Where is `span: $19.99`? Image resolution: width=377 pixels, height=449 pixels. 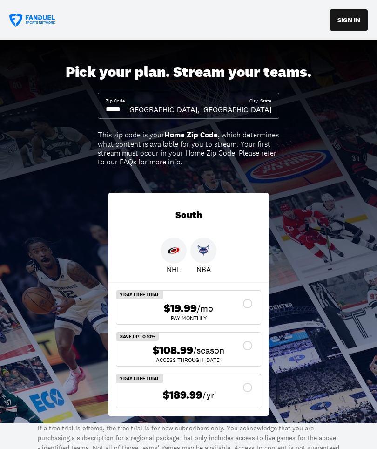
span: $19.99 is located at coordinates (180, 308).